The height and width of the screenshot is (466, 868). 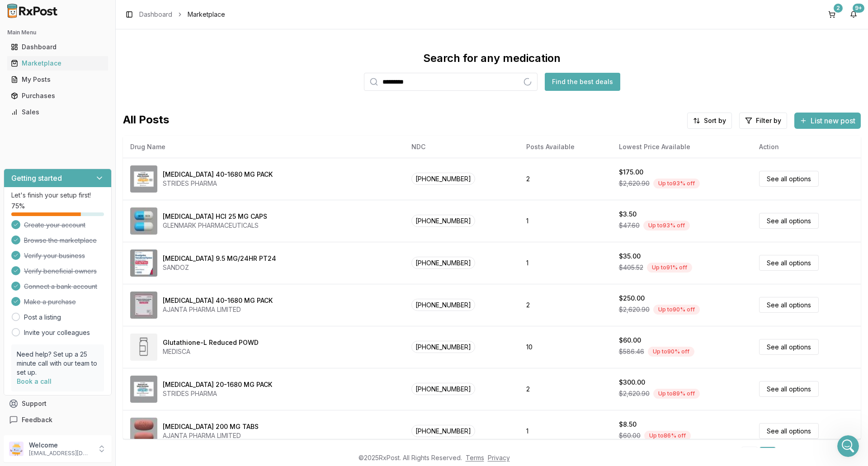 I want to click on th: Drug Name, so click(x=263, y=147).